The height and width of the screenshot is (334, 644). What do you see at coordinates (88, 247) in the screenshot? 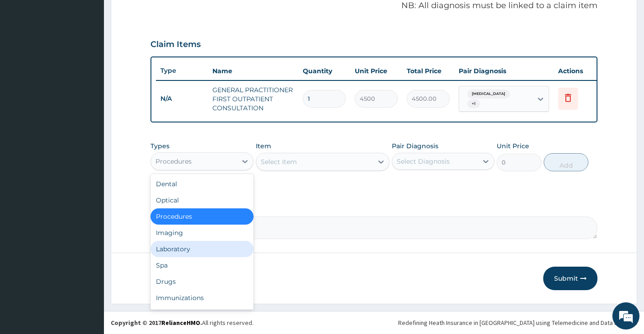
I see `textarea: Type your message and hit 'Enter'` at bounding box center [88, 247].